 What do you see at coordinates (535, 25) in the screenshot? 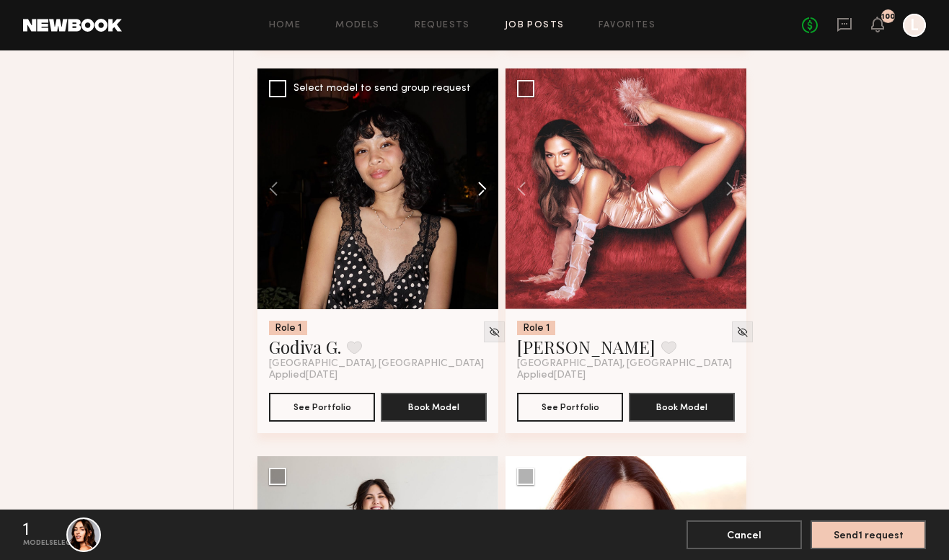
I see `a: Job Posts` at bounding box center [535, 25].